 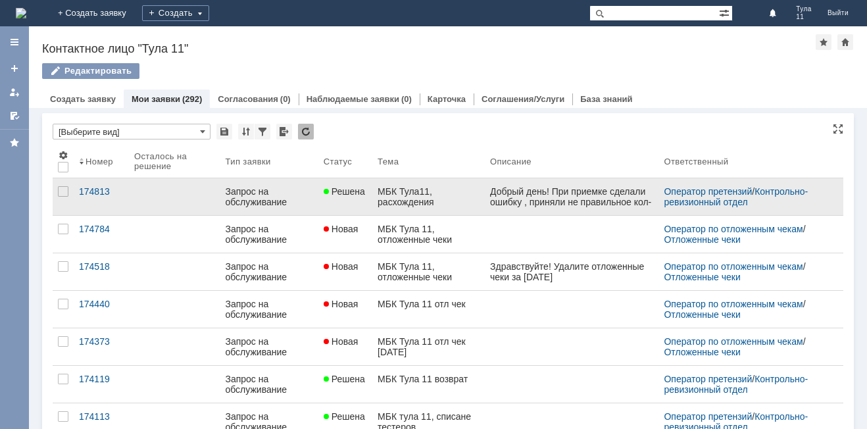 What do you see at coordinates (101, 379) in the screenshot?
I see `div: 174119` at bounding box center [101, 379].